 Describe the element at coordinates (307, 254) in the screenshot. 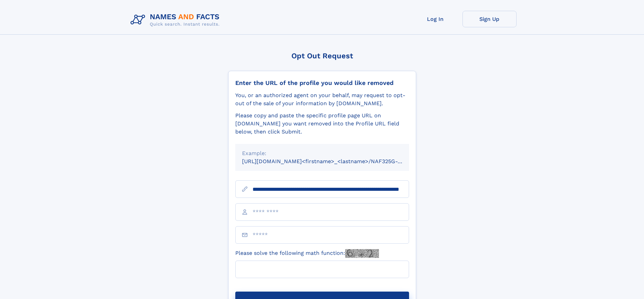

I see `label: Please solve the following math function:` at that location.